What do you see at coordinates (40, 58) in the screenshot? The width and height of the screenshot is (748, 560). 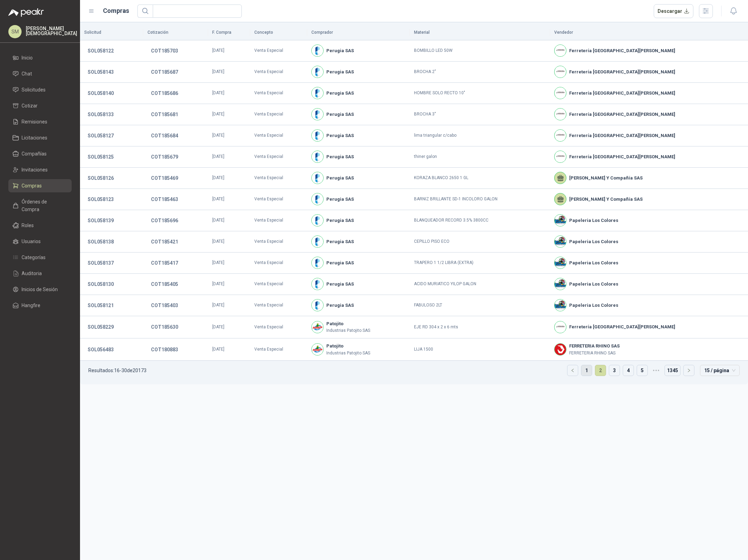 I see `a: Inicio` at bounding box center [40, 58].